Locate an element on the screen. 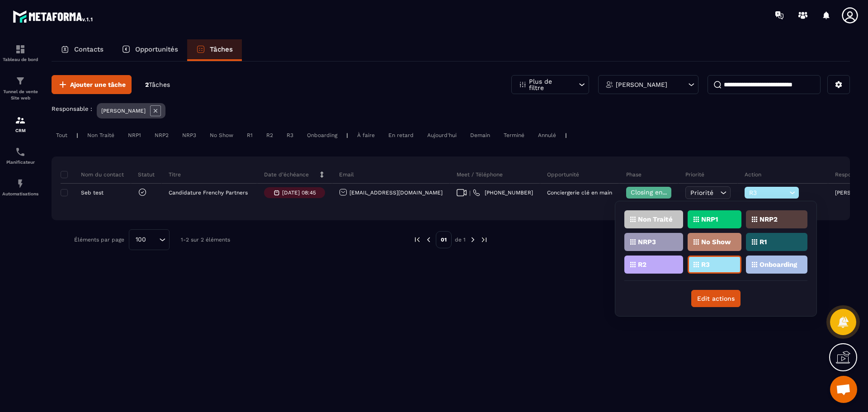  div: NRP2 is located at coordinates (162, 135).